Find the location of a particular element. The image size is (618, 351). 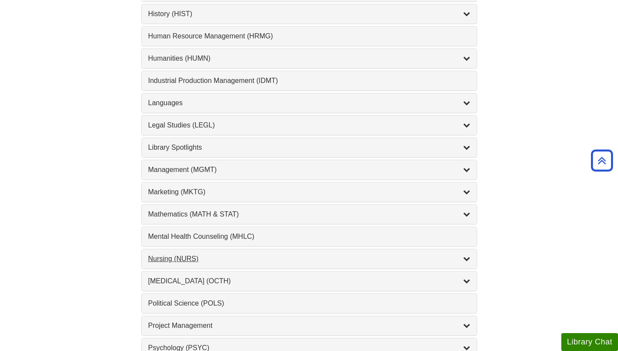

div: History (HIST) is located at coordinates (309, 14).